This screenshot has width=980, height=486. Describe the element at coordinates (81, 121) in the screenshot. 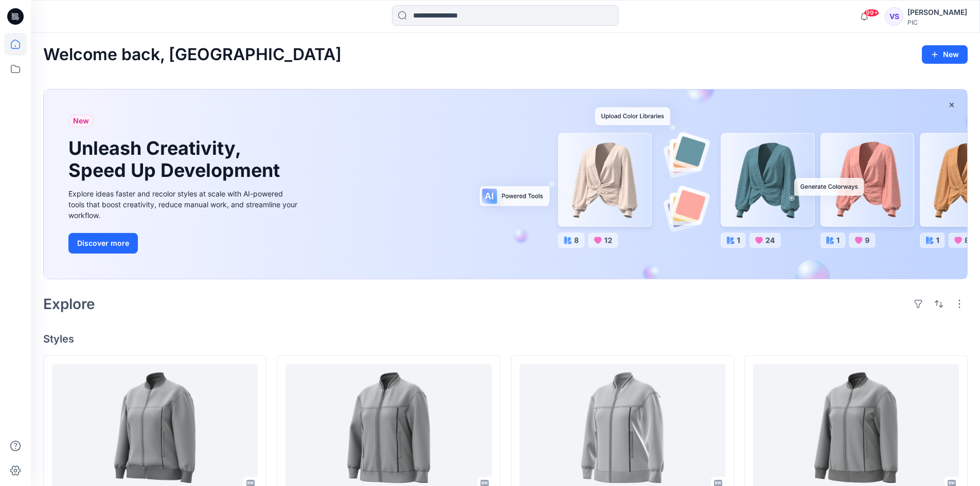

I see `span: New` at that location.